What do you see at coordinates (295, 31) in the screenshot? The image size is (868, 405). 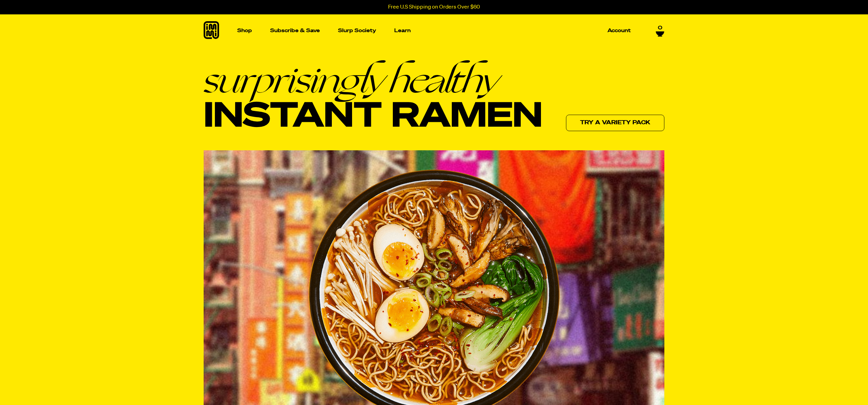 I see `p: Subscribe & Save` at bounding box center [295, 31].